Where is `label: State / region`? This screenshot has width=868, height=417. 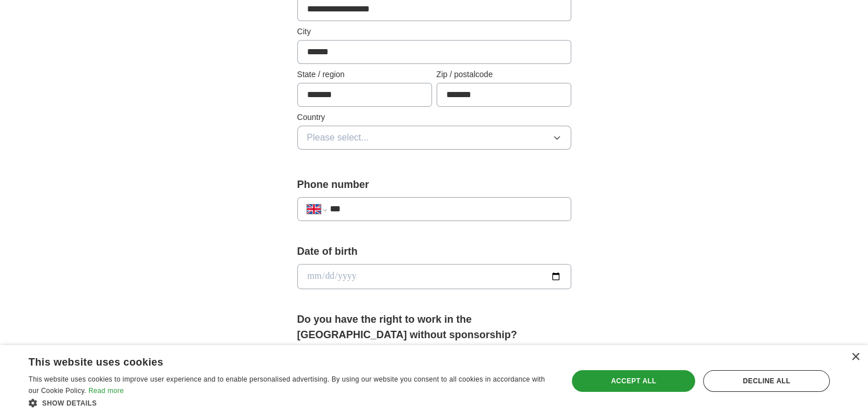 label: State / region is located at coordinates (365, 74).